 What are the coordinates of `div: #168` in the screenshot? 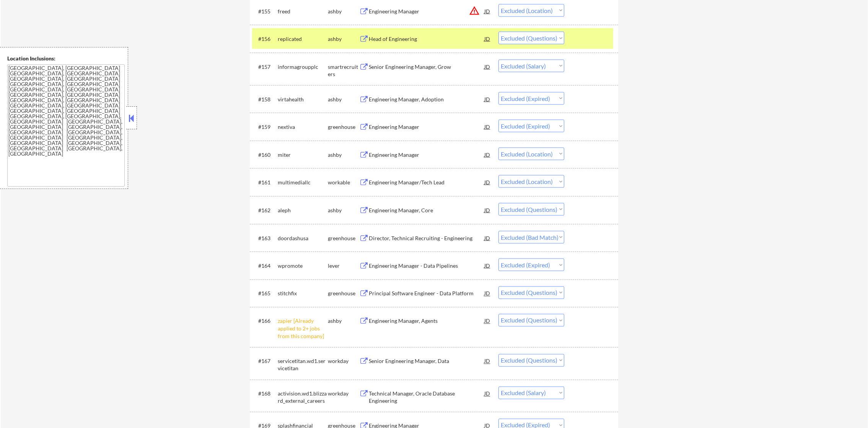 It's located at (265, 394).